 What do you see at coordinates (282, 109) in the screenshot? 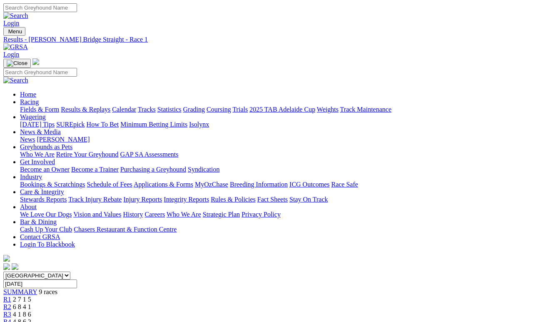
I see `a: 2025 TAB Adelaide Cup` at bounding box center [282, 109].